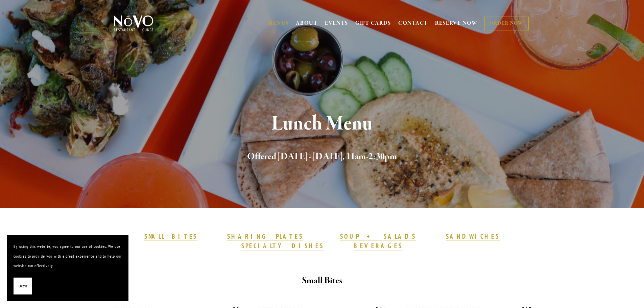 The height and width of the screenshot is (308, 644). Describe the element at coordinates (457, 23) in the screenshot. I see `a: RESERVE NOW` at that location.